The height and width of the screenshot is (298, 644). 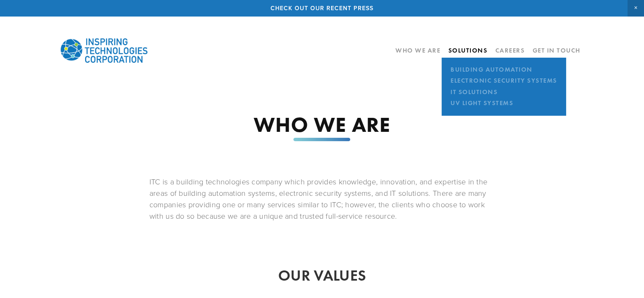 What do you see at coordinates (104, 51) in the screenshot?
I see `img: Inspiring Technologies Corp – A Building Technologies Company` at bounding box center [104, 51].